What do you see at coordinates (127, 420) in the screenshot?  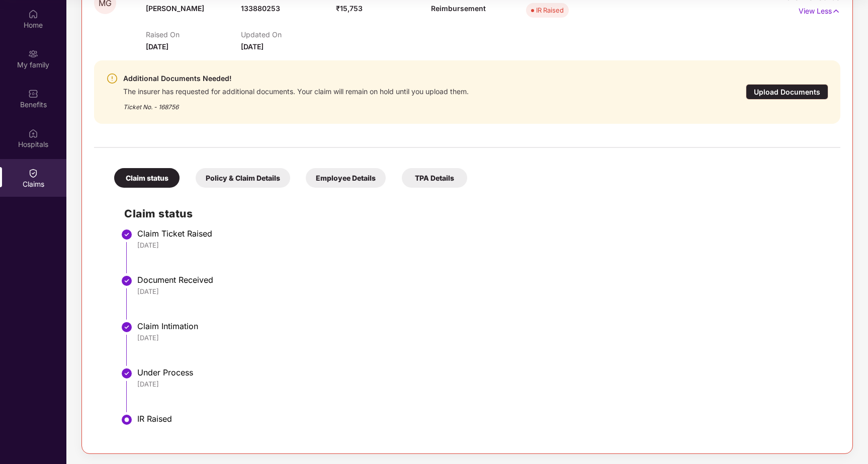 I see `img: svg+xml;base64,PHN2ZyBpZD0iU3RlcC1BY3RpdmUtMzJ4MzIiIHhtbG5zPSJodHRwOi8vd3d3LnczLm9yZy8yMDAwL3N2Zy...` at bounding box center [127, 420].